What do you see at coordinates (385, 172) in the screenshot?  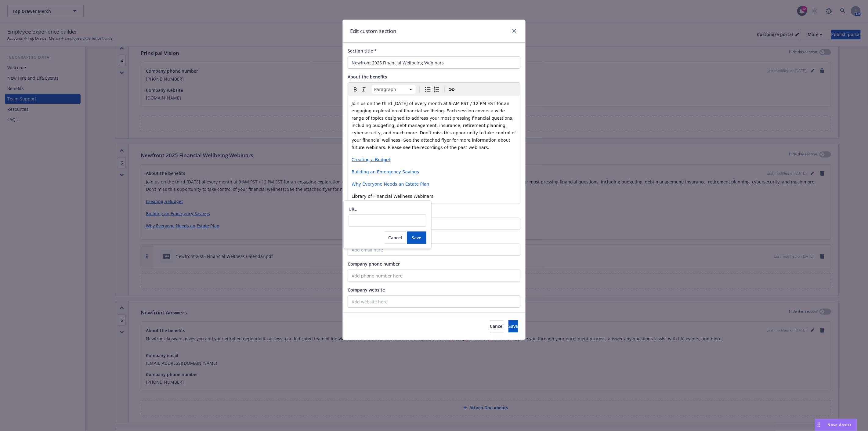 I see `a: Building an Emergency Savings` at bounding box center [385, 172].